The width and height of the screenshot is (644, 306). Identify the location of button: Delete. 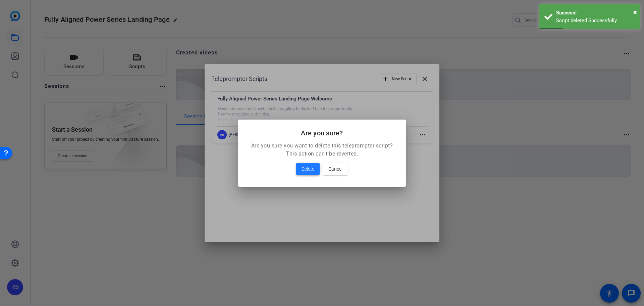
(308, 169).